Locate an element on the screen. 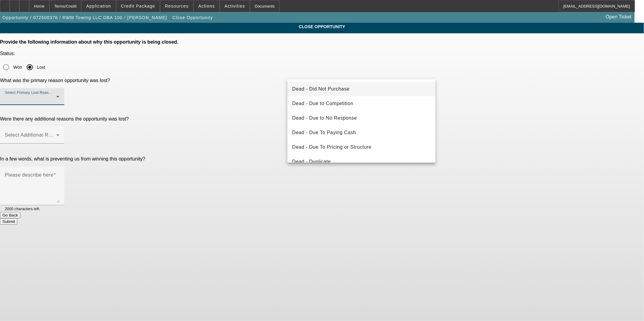  span: Dead - Did Not Purchase is located at coordinates (321, 89).